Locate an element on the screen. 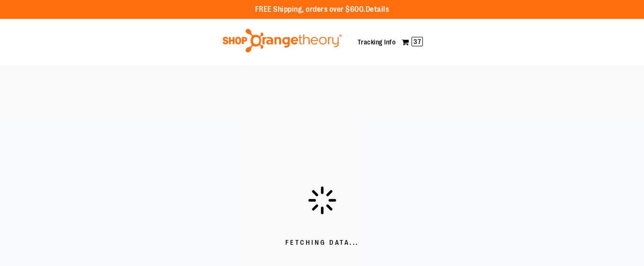 The height and width of the screenshot is (266, 644). img: Shop Orangetheory is located at coordinates (282, 40).